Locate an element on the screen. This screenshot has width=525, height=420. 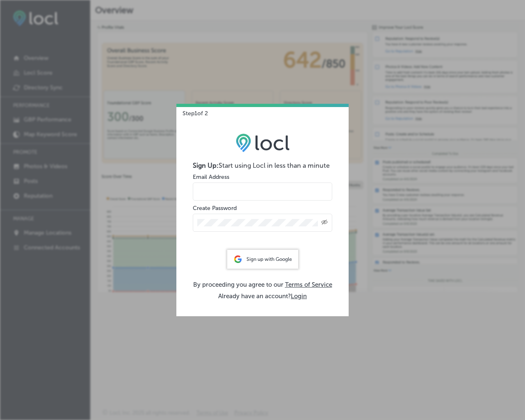
a: Terms of Service is located at coordinates (309, 284).